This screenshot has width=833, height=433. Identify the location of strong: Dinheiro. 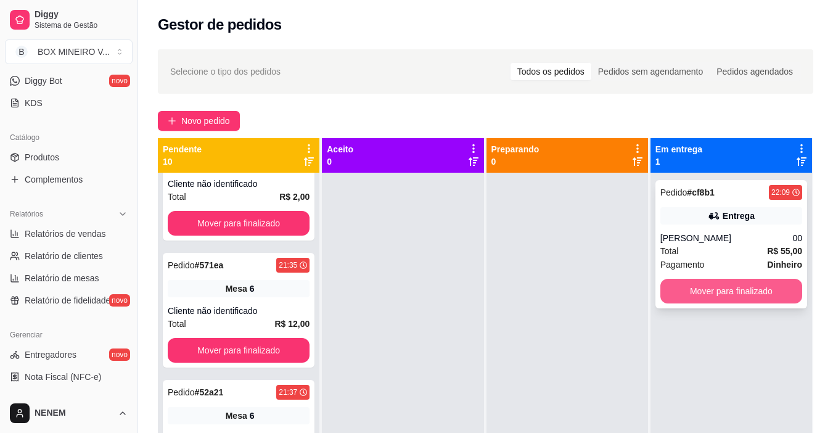
(784, 264).